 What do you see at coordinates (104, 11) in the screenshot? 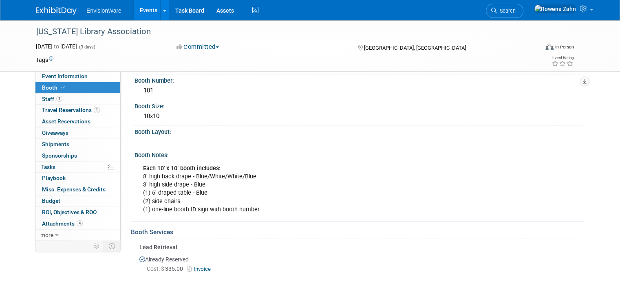
I see `span: EnvisionWare` at bounding box center [104, 11].